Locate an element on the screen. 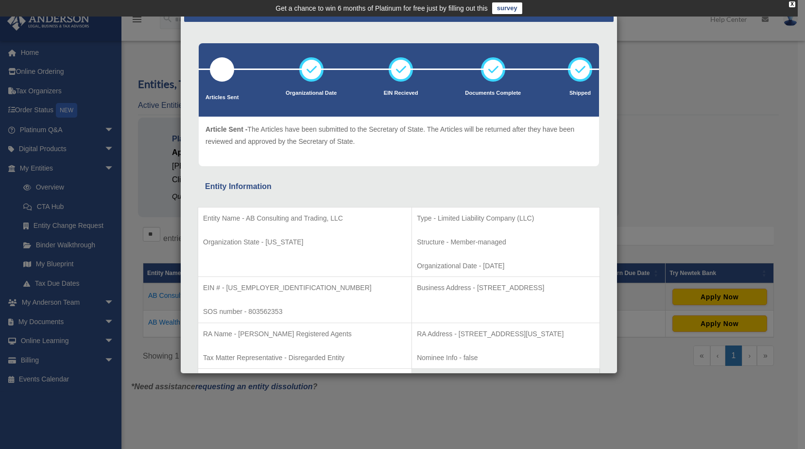 The image size is (805, 449). p: Nominee Info - false is located at coordinates (506, 358).